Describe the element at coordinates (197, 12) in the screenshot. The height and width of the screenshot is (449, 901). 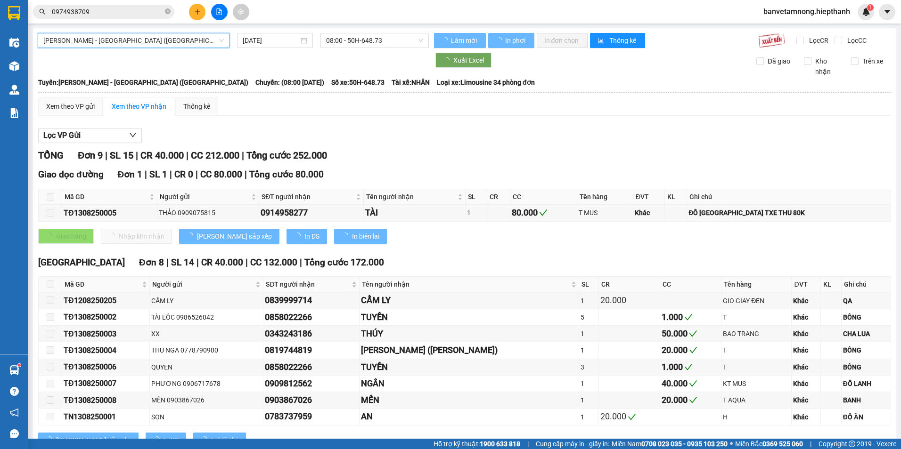
I see `button: plus` at that location.